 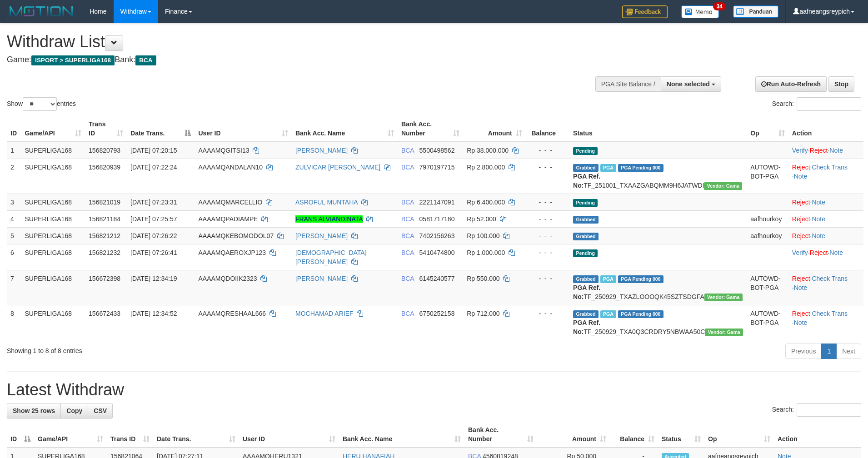 I want to click on span: 156672433, so click(x=104, y=313).